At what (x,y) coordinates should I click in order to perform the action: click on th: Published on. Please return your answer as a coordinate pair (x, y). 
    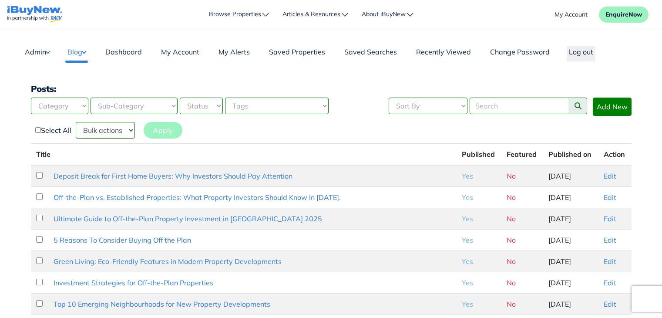
    Looking at the image, I should click on (570, 154).